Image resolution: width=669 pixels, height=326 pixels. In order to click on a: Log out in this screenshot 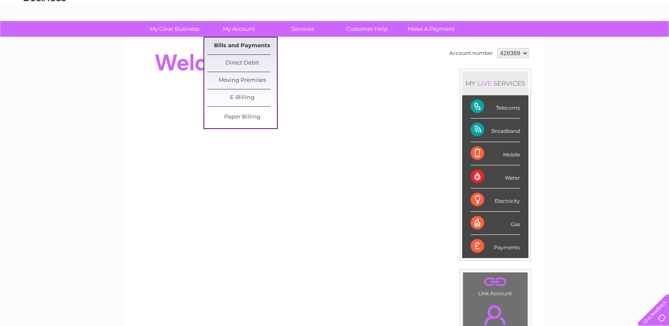, I will do `click(651, 39)`.